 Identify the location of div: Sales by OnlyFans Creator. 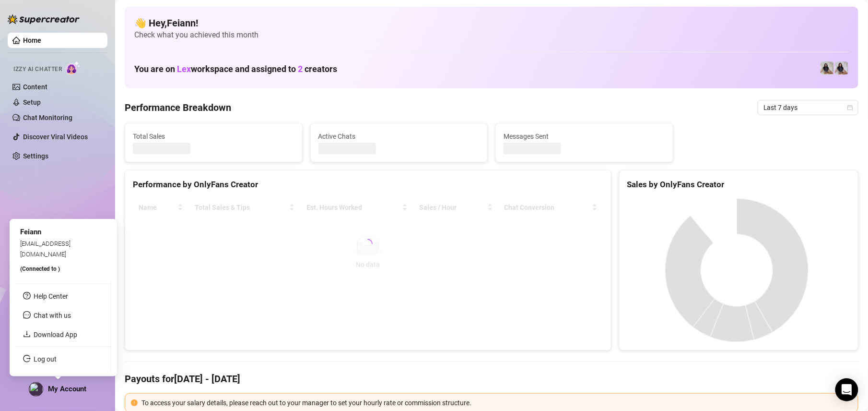
(739, 185).